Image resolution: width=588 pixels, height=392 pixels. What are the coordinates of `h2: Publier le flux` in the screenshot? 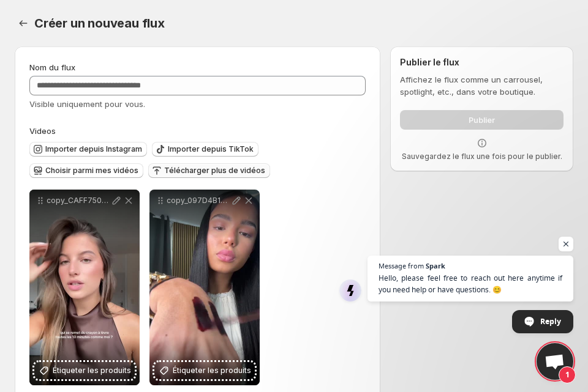 It's located at (482, 62).